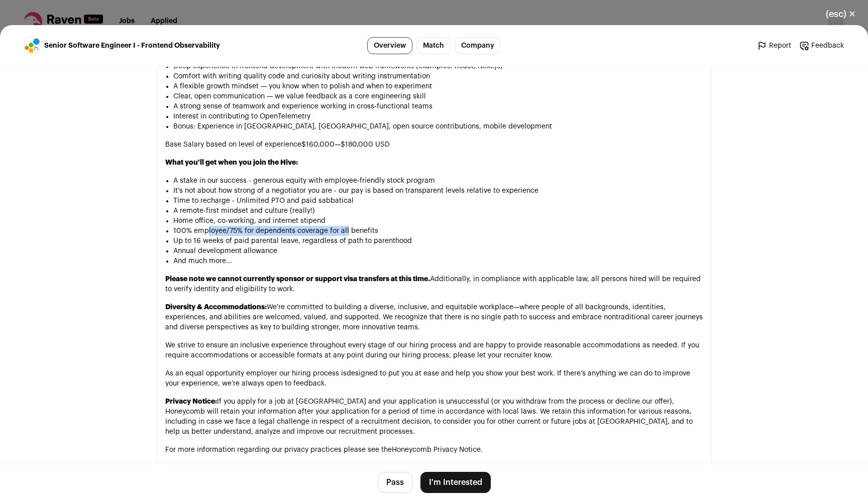 The width and height of the screenshot is (868, 501). I want to click on strong: Diversity & Accommodations:, so click(216, 307).